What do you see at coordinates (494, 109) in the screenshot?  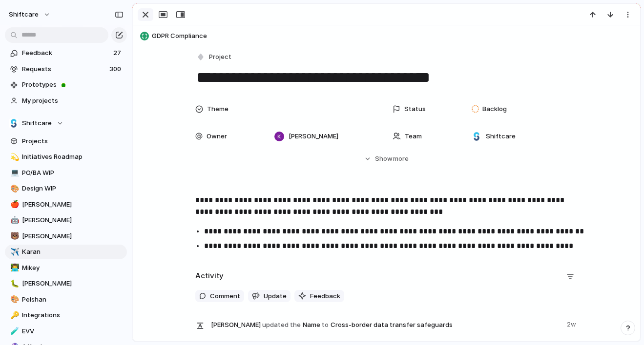 I see `span: Backlog` at bounding box center [494, 109].